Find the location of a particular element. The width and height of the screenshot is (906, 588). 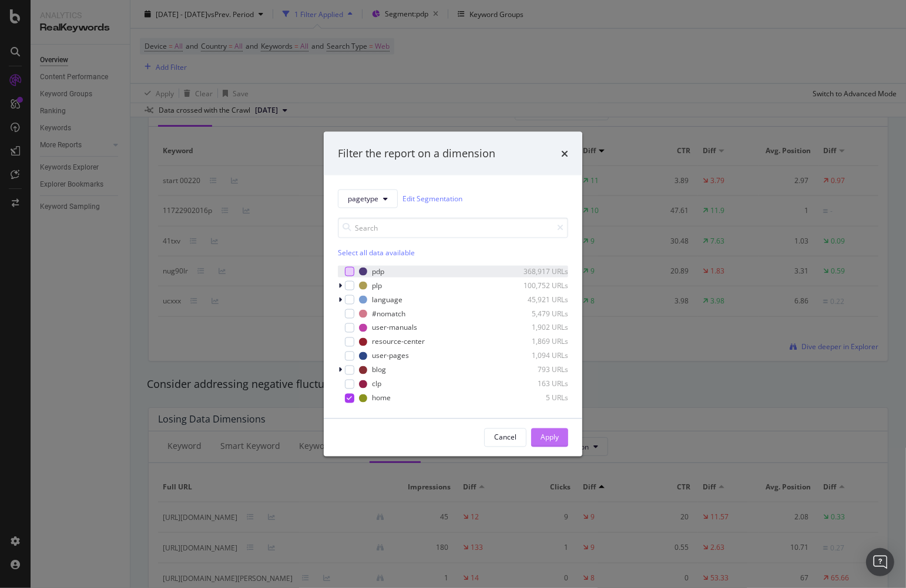

a: Edit Segmentation is located at coordinates (433, 199).